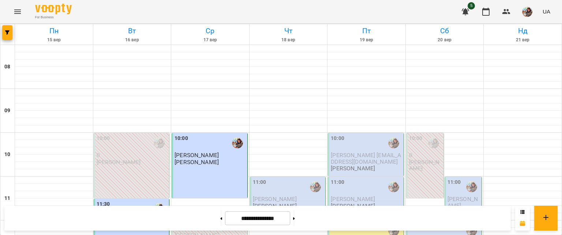 The width and height of the screenshot is (562, 235). I want to click on h6: 08, so click(7, 67).